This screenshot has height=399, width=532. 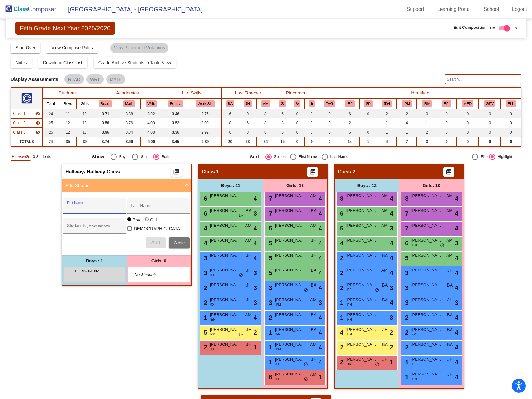 What do you see at coordinates (38, 133) in the screenshot?
I see `mat-icon: visibility` at bounding box center [38, 133].